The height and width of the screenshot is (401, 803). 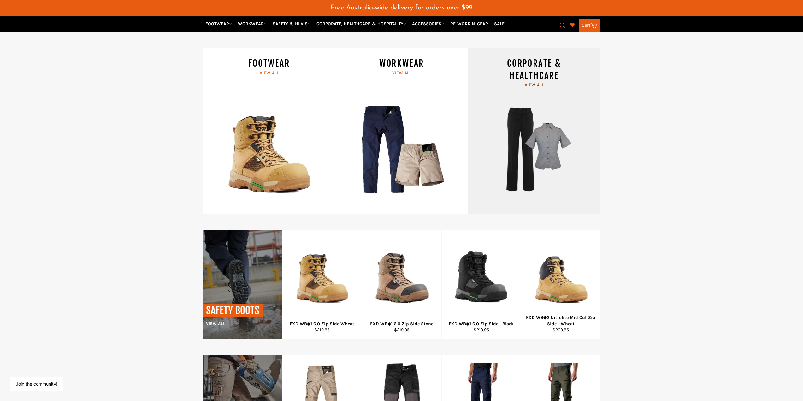 What do you see at coordinates (243, 285) in the screenshot?
I see `a: SAFETY BOOTS View all` at bounding box center [243, 285].